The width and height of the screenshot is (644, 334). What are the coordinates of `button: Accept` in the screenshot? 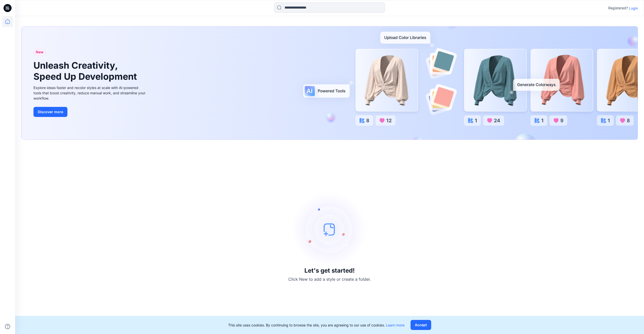 It's located at (421, 325).